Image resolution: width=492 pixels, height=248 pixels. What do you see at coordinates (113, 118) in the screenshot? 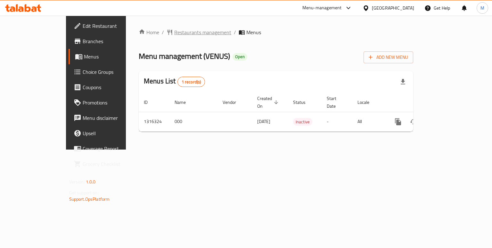
I see `span: Menu disclaimer` at bounding box center [113, 118].